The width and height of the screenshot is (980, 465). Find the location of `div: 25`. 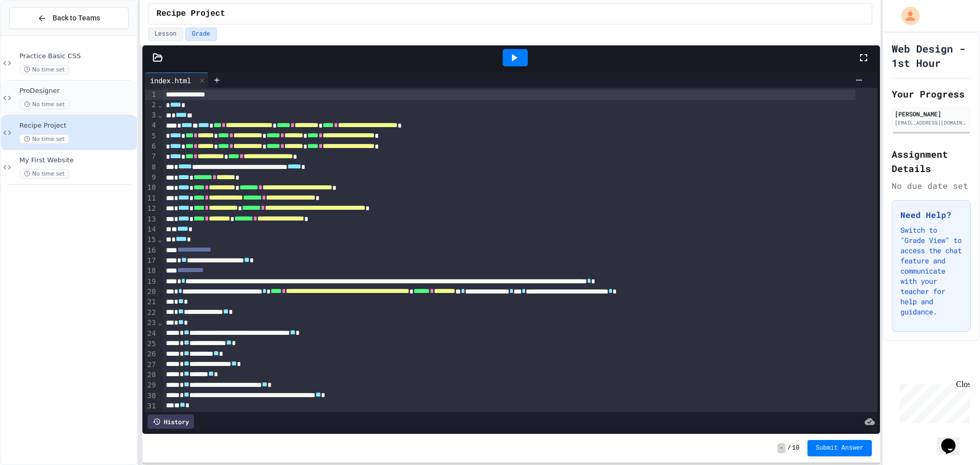

div: 25 is located at coordinates (151, 344).